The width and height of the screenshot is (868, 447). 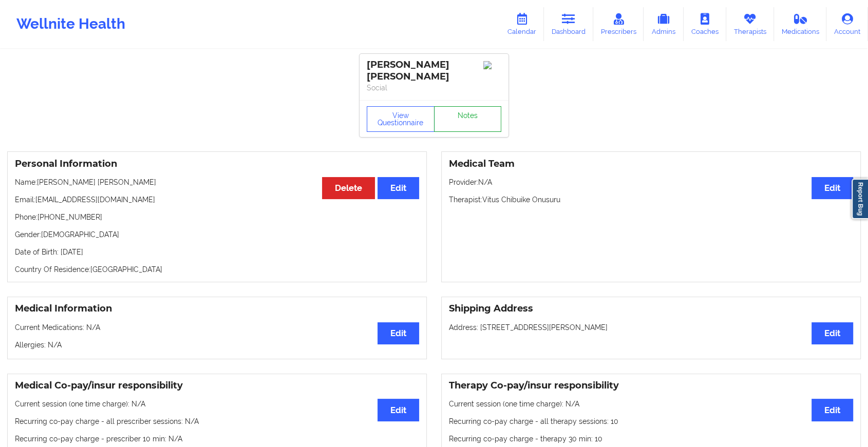 What do you see at coordinates (651, 200) in the screenshot?
I see `p: Therapist: Vitus Chibuike Onusuru` at bounding box center [651, 200].